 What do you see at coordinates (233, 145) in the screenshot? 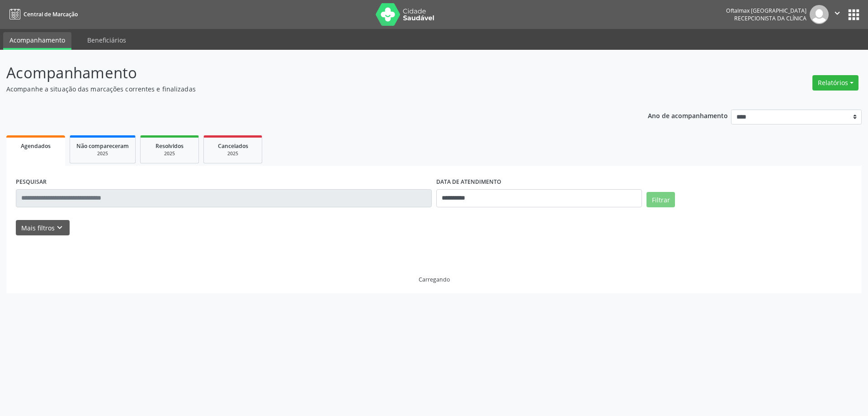
I see `span: Cancelados` at bounding box center [233, 145].